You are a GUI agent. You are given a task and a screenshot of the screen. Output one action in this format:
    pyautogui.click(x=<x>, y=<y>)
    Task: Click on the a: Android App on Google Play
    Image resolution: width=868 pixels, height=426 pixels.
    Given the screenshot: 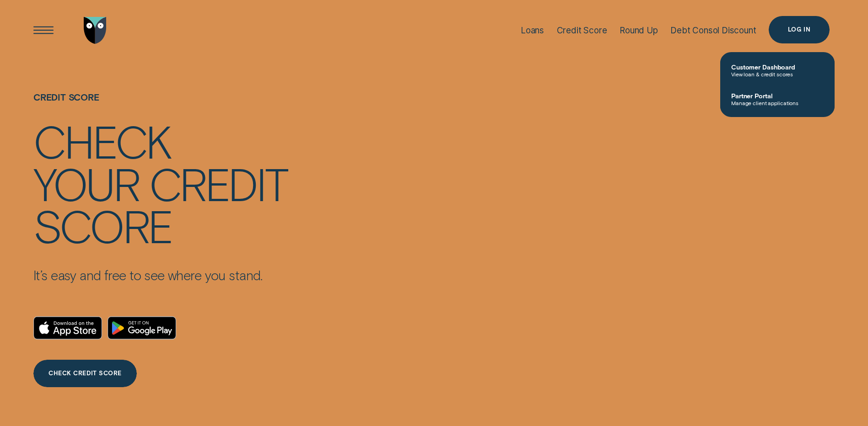 What is the action you would take?
    pyautogui.click(x=142, y=328)
    